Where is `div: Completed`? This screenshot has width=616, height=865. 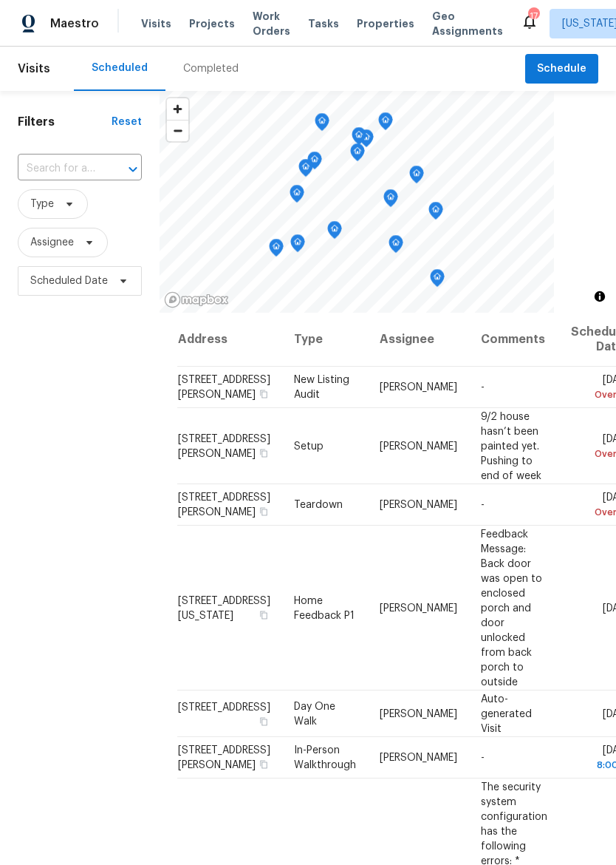 div: Completed is located at coordinates (210, 69).